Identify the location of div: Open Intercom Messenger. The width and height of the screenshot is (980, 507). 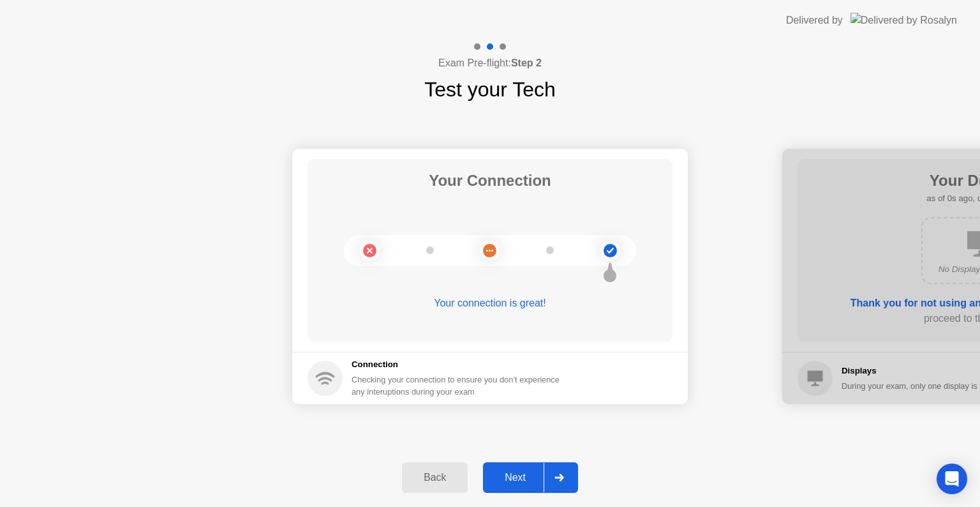
(952, 479).